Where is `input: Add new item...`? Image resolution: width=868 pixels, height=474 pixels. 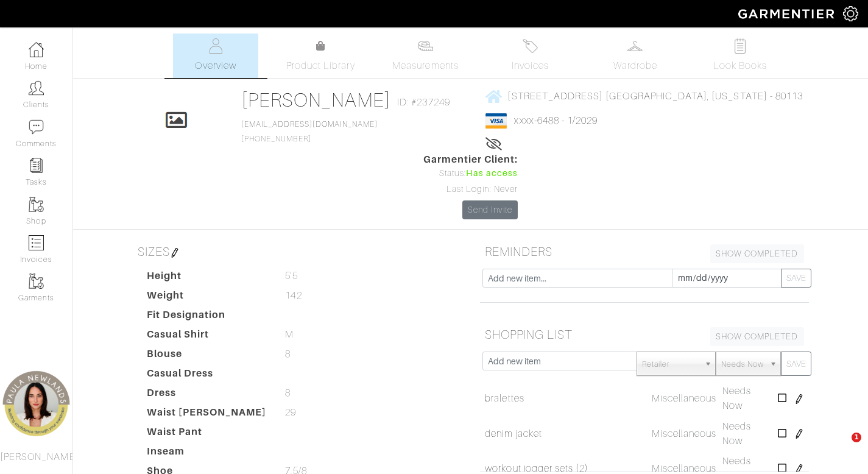 input: Add new item... is located at coordinates (577, 278).